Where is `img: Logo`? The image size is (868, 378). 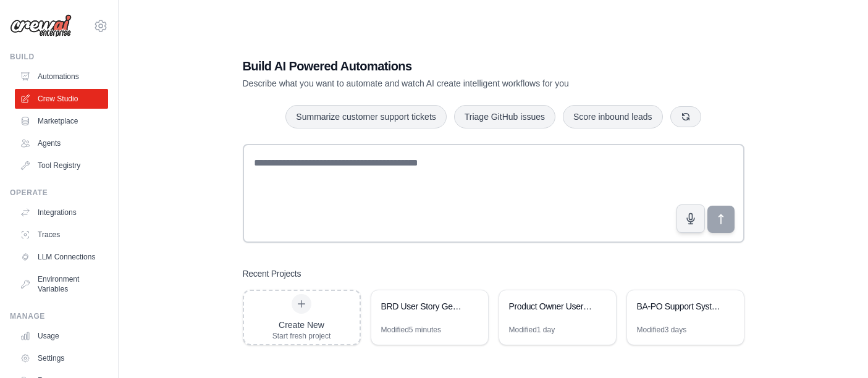 img: Logo is located at coordinates (40, 26).